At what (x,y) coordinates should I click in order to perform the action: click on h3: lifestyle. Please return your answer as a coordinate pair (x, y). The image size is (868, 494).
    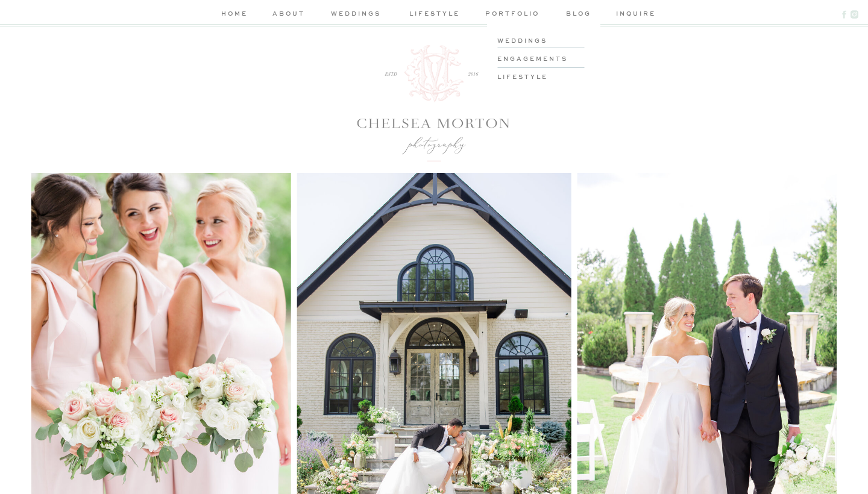
    Looking at the image, I should click on (542, 76).